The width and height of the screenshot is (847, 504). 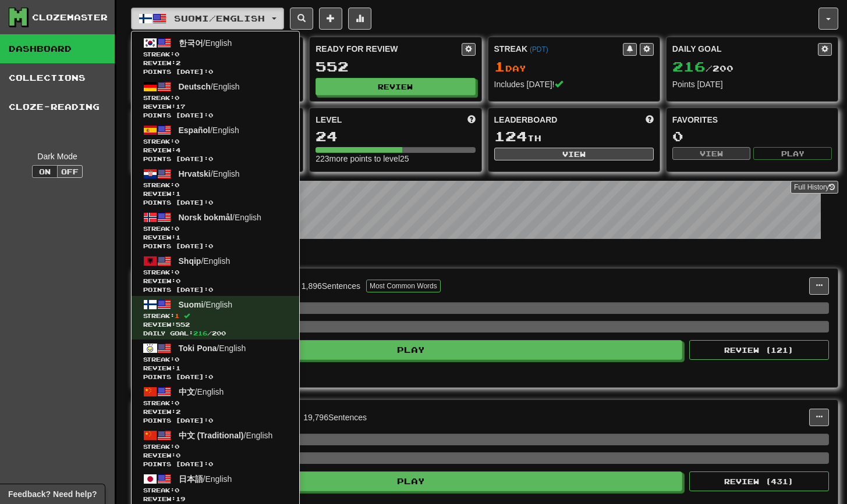 What do you see at coordinates (752, 136) in the screenshot?
I see `div: 0` at bounding box center [752, 136].